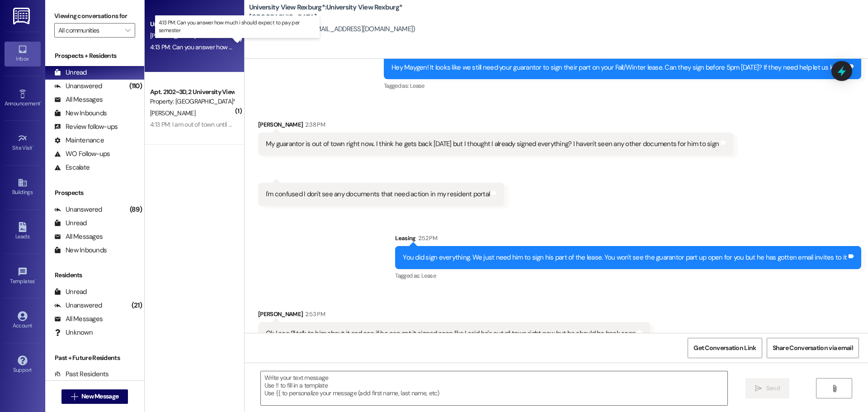  Describe the element at coordinates (94, 16) in the screenshot. I see `label: Viewing conversations for` at that location.